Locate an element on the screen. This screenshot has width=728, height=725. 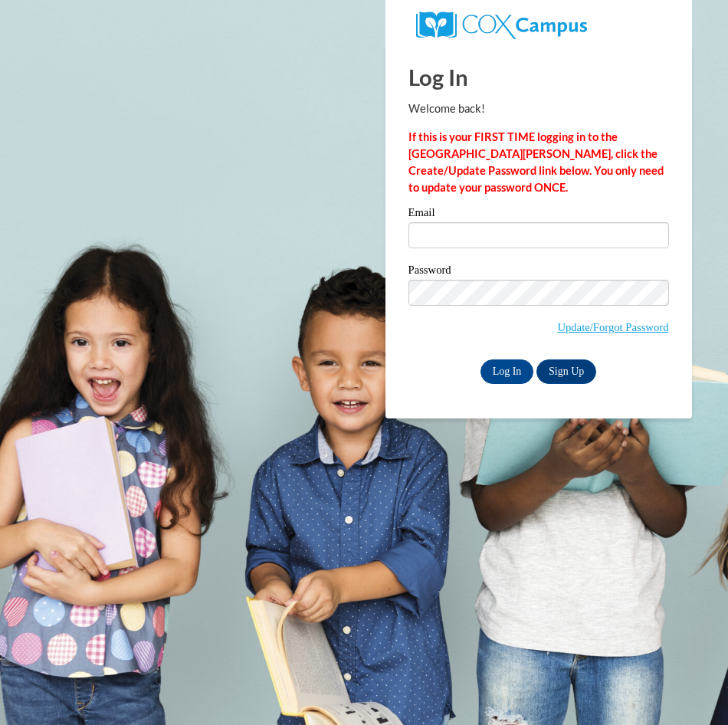
label: Email is located at coordinates (539, 214).